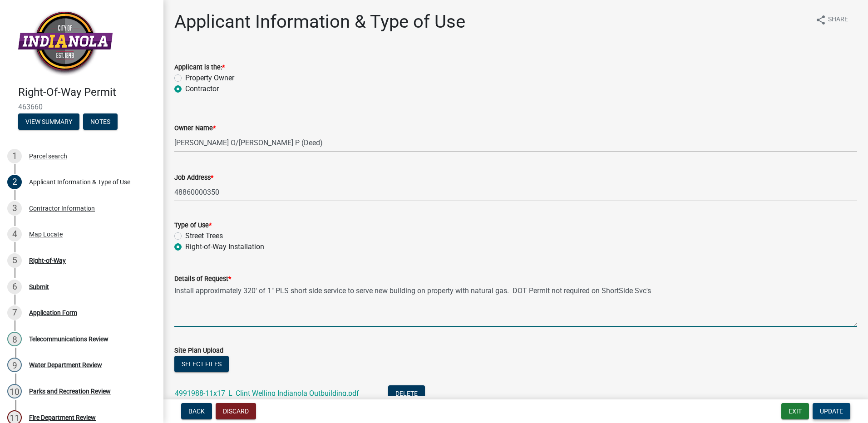 The width and height of the screenshot is (868, 423). I want to click on wm-modal-confirm: Summary, so click(49, 122).